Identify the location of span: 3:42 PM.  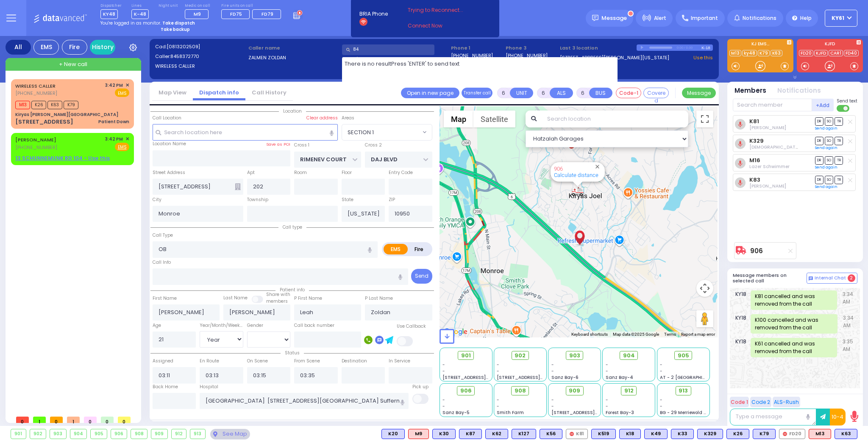
(114, 139).